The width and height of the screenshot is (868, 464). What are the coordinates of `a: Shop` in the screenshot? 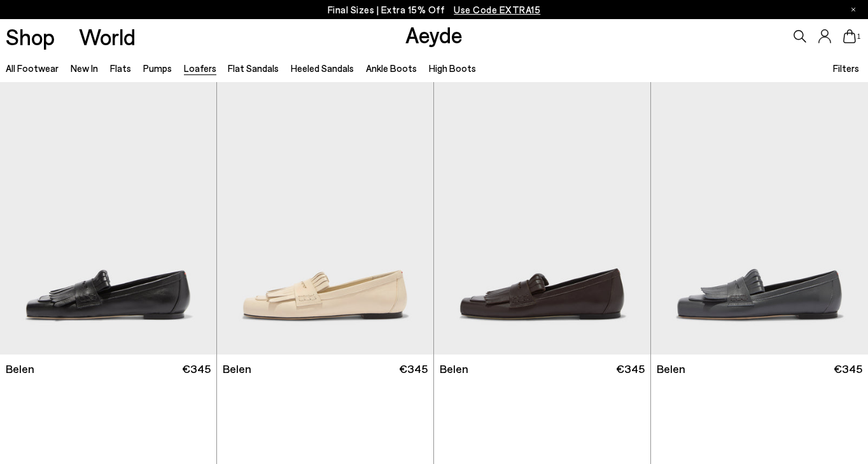 It's located at (30, 37).